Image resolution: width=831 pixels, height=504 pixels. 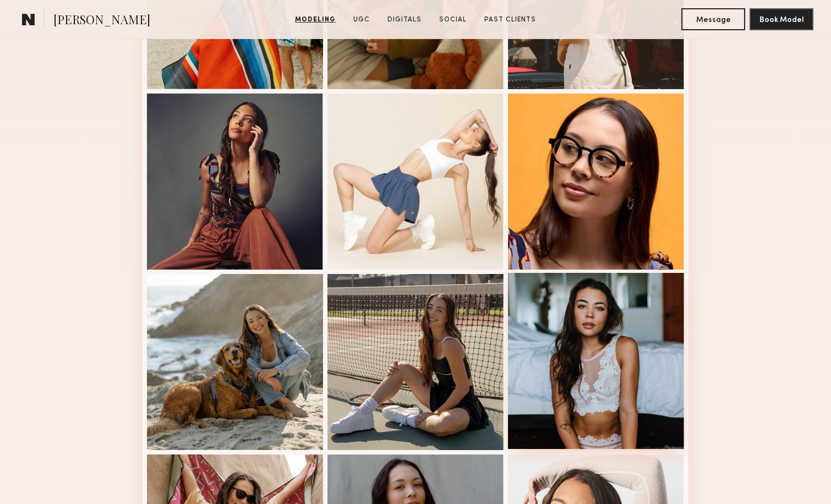 I want to click on a: Past Clients, so click(x=510, y=20).